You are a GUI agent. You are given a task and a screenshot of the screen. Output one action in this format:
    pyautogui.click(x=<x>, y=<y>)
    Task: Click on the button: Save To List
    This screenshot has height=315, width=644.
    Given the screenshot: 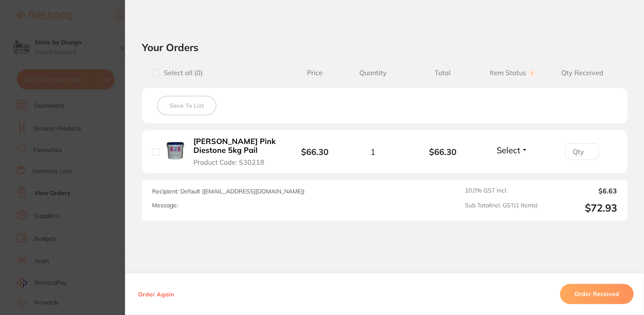 What is the action you would take?
    pyautogui.click(x=187, y=105)
    